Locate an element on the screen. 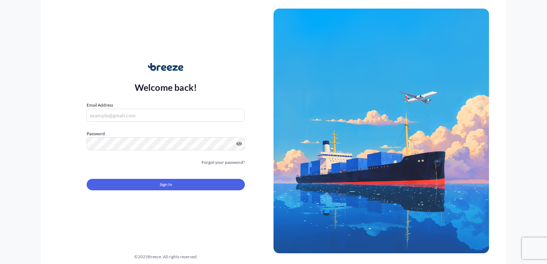  img: Ship illustration is located at coordinates (381, 131).